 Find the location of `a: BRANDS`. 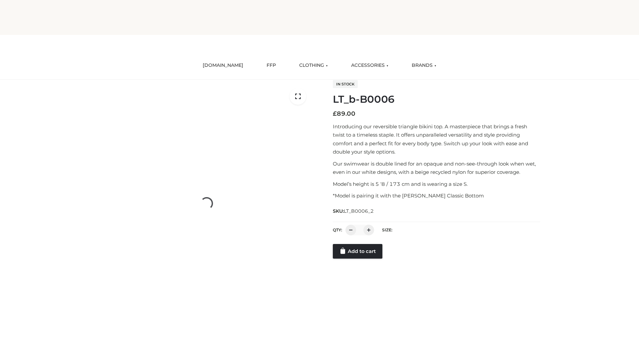

a: BRANDS is located at coordinates (424, 66).